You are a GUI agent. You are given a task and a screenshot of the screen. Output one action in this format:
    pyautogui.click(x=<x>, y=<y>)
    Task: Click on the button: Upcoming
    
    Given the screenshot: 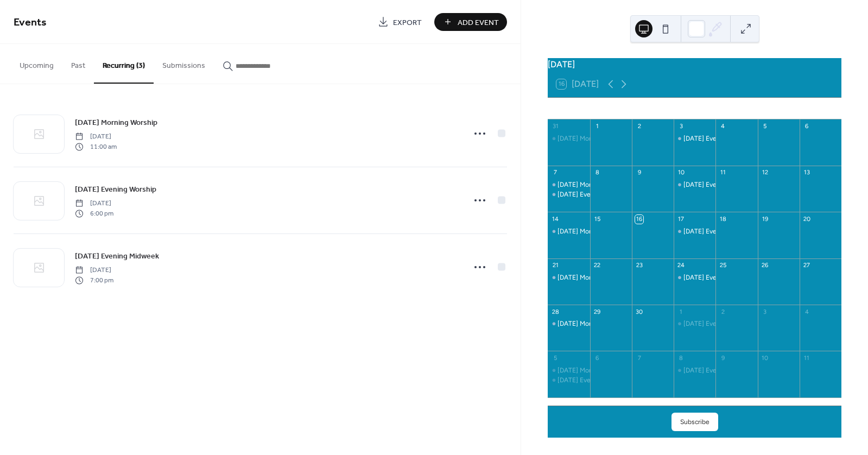 What is the action you would take?
    pyautogui.click(x=36, y=63)
    